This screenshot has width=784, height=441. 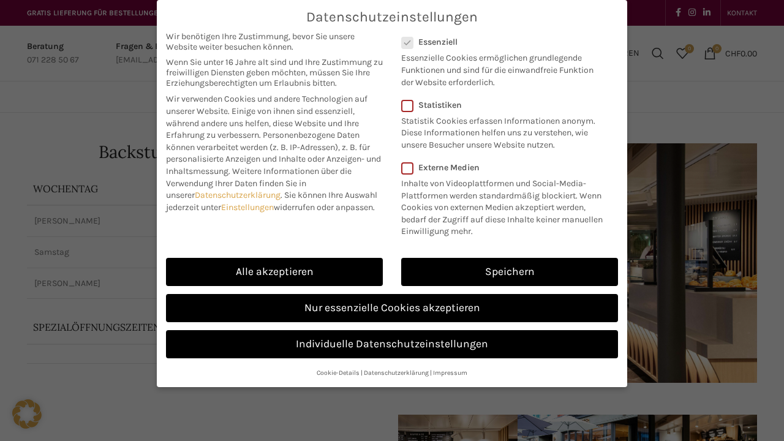 I want to click on a: Speichern, so click(x=510, y=272).